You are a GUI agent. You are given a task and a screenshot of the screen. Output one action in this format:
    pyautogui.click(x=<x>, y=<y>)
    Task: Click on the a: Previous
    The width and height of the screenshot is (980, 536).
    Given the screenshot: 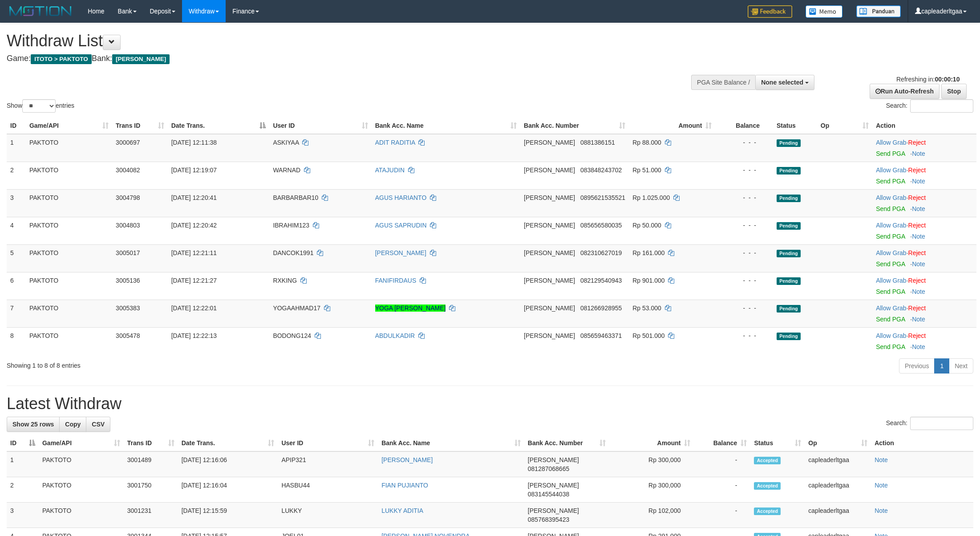 What is the action you would take?
    pyautogui.click(x=916, y=366)
    